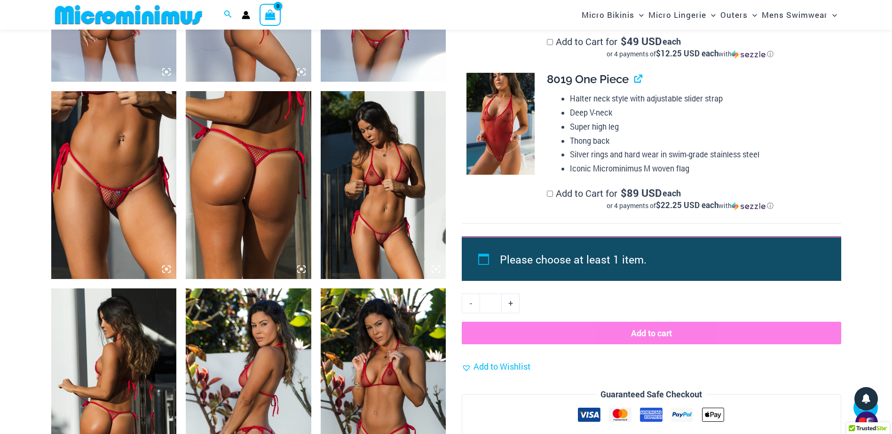 The image size is (892, 434). What do you see at coordinates (383, 185) in the screenshot?
I see `img: Summer Storm Red 312 Tri Top 456 Micro` at bounding box center [383, 185].